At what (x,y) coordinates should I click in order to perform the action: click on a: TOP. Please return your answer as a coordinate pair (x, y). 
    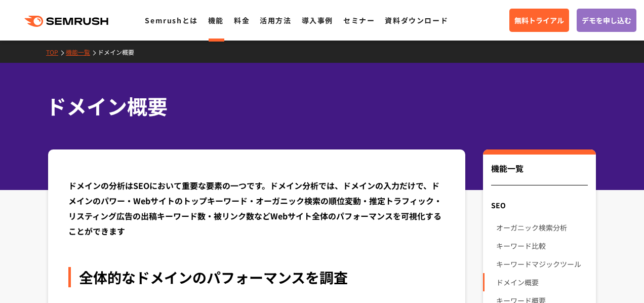
    Looking at the image, I should click on (56, 51).